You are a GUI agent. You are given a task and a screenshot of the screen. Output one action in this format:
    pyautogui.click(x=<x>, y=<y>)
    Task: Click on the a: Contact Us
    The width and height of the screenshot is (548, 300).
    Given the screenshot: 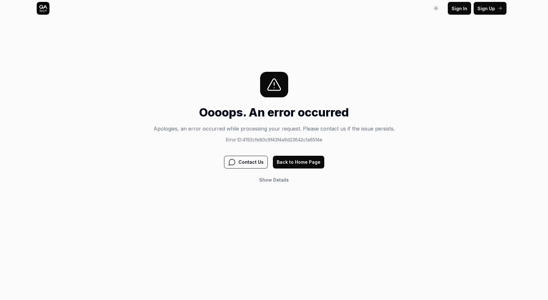 What is the action you would take?
    pyautogui.click(x=246, y=162)
    